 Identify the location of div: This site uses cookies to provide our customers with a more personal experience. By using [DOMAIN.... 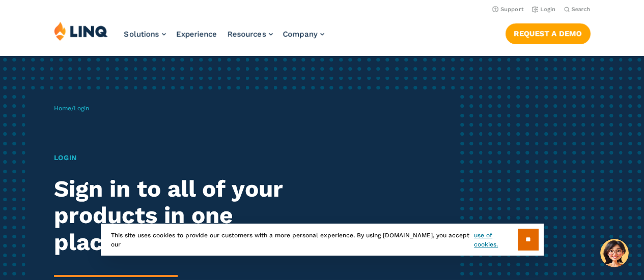
(322, 239).